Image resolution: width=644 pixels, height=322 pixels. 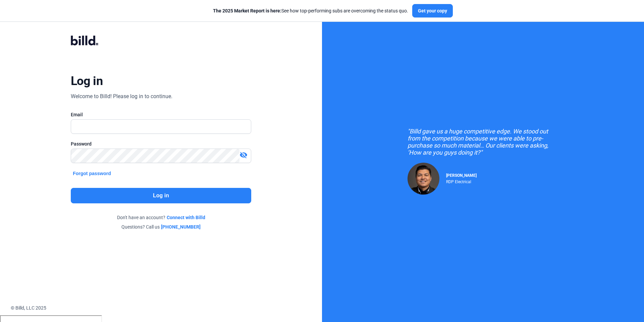 I want to click on button: Log in, so click(x=161, y=195).